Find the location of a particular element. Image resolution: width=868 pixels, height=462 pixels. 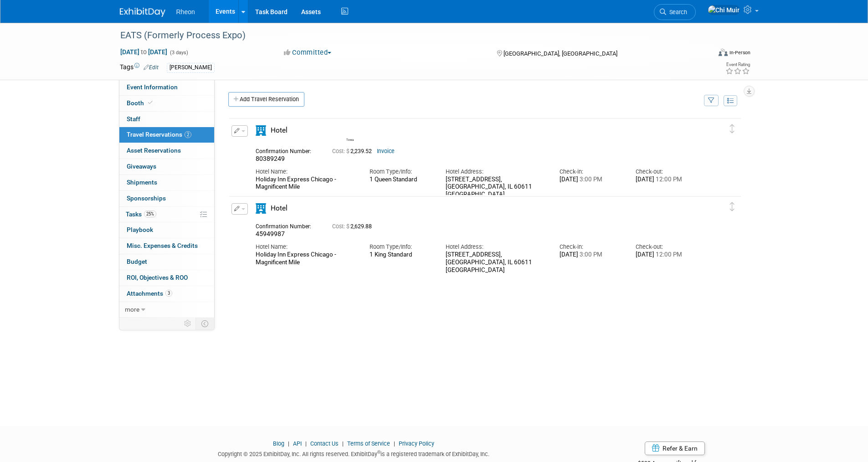

a: Edit is located at coordinates (151, 68).